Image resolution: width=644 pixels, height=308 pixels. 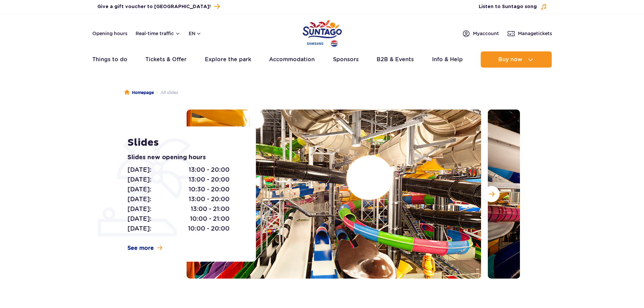 I want to click on button: Listen to Suntago song, so click(x=513, y=7).